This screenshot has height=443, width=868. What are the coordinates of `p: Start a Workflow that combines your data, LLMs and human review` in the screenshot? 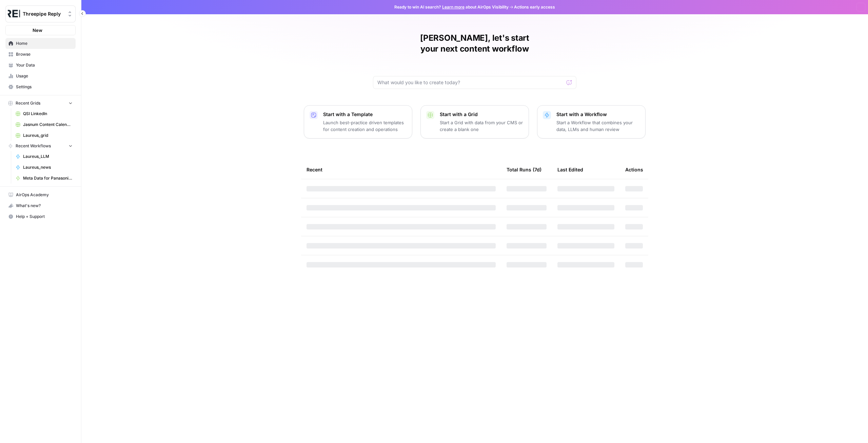 It's located at (598, 126).